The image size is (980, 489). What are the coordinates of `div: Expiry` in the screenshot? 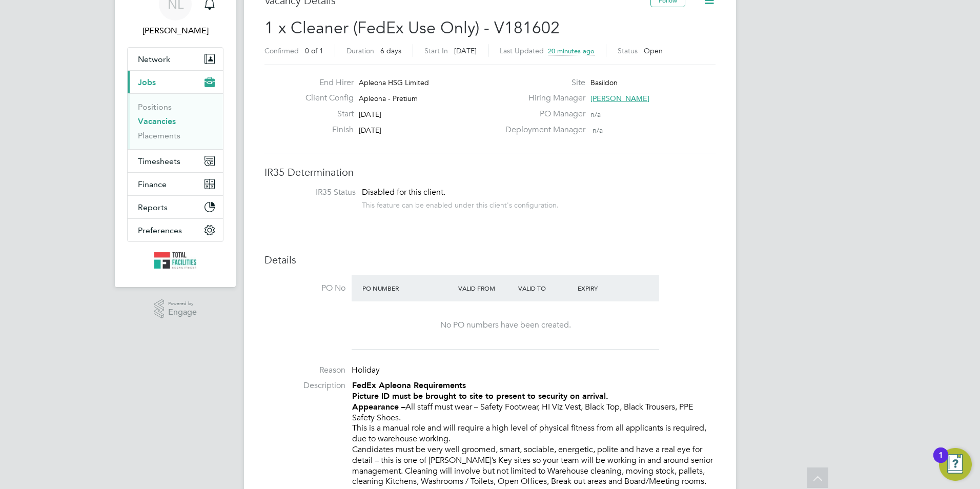 It's located at (605, 288).